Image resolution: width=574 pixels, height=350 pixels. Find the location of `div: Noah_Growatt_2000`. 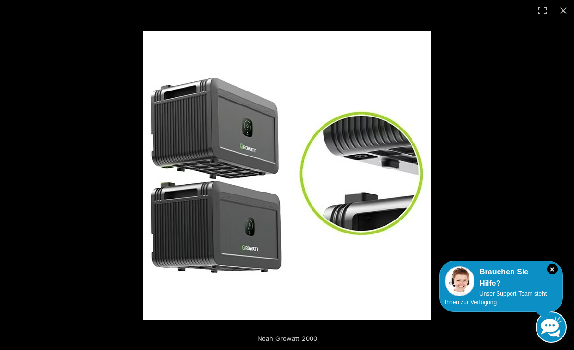

div: Noah_Growatt_2000 is located at coordinates (287, 338).